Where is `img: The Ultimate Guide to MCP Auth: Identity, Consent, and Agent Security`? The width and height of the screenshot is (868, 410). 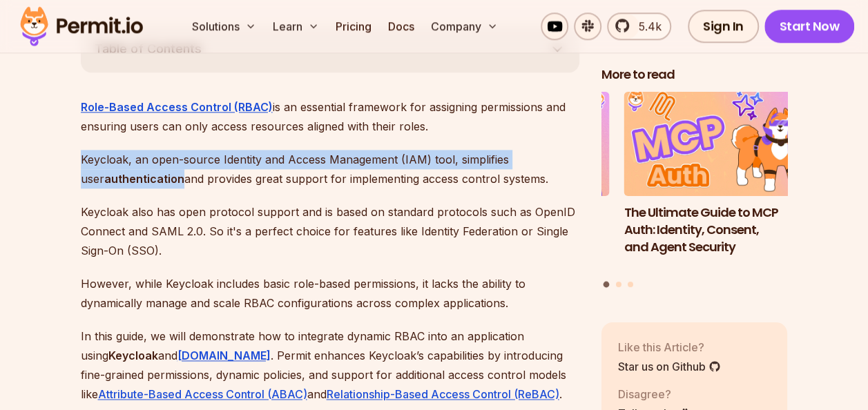
img: The Ultimate Guide to MCP Auth: Identity, Consent, and Agent Security is located at coordinates (718, 144).